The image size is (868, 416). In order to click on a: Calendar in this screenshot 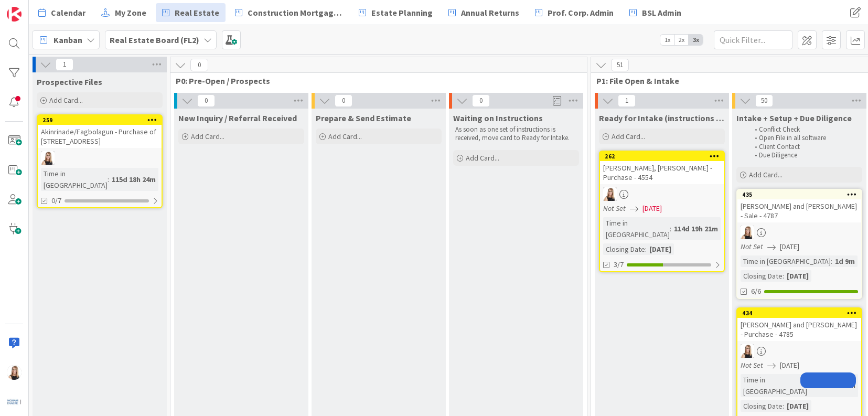, I will do `click(62, 13)`.